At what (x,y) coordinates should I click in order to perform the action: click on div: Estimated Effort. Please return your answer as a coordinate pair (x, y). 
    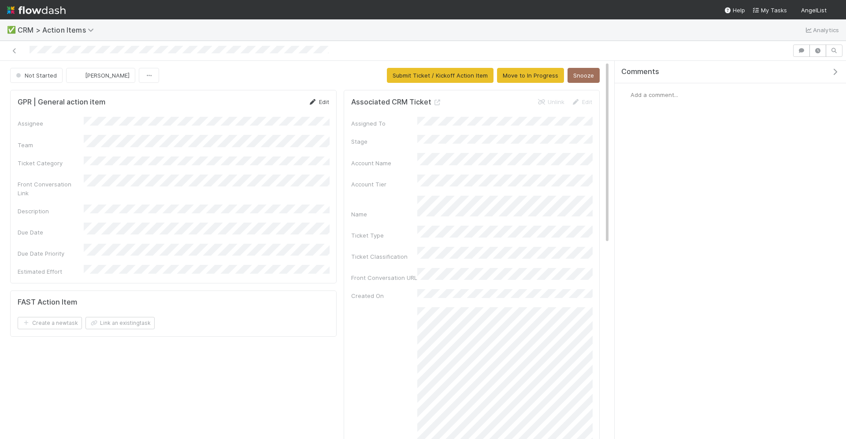
    Looking at the image, I should click on (51, 271).